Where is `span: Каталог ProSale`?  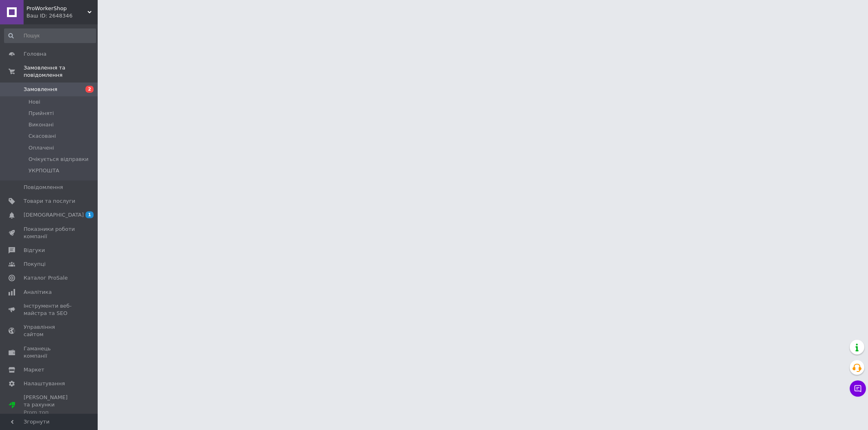 span: Каталог ProSale is located at coordinates (45, 278).